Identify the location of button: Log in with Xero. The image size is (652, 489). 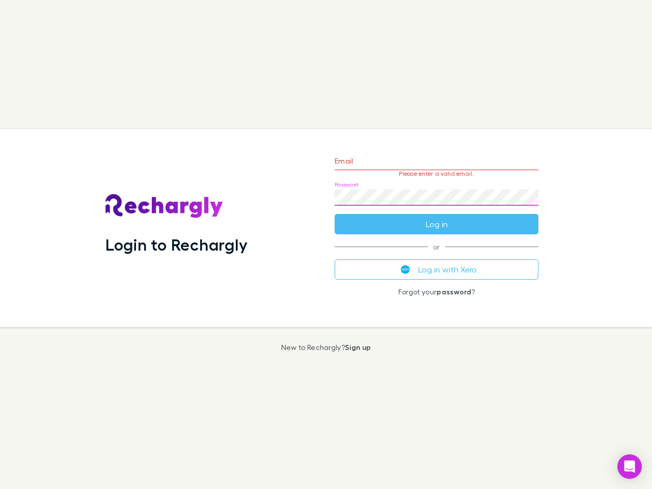
(437, 270).